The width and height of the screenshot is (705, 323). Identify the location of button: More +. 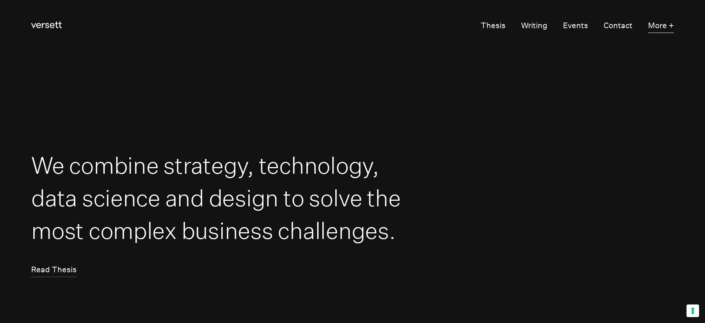
(661, 26).